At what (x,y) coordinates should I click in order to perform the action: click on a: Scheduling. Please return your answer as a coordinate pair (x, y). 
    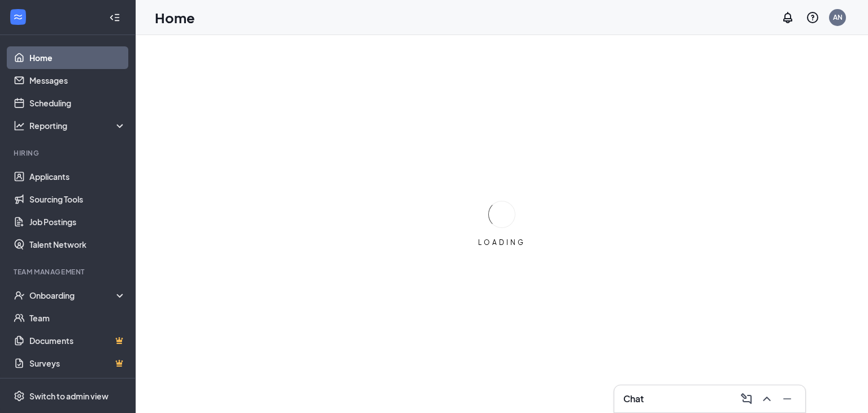
    Looking at the image, I should click on (78, 103).